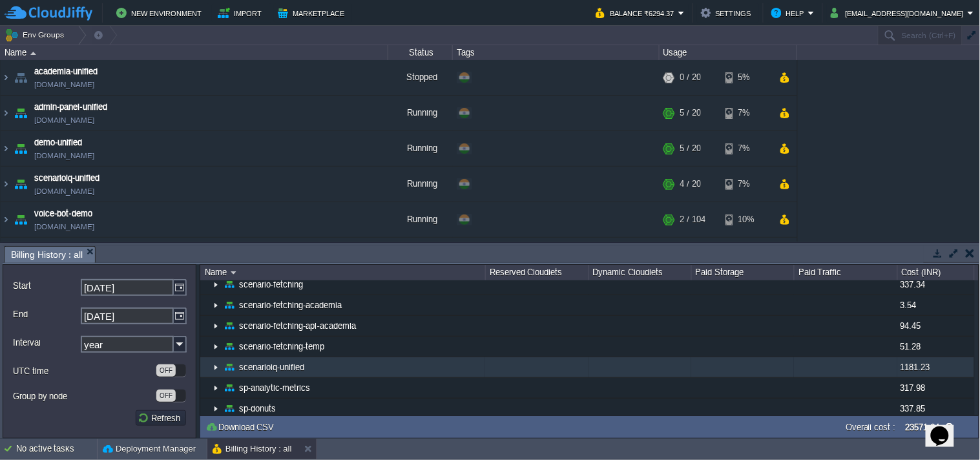  What do you see at coordinates (66, 72) in the screenshot?
I see `span: academia-unified` at bounding box center [66, 72].